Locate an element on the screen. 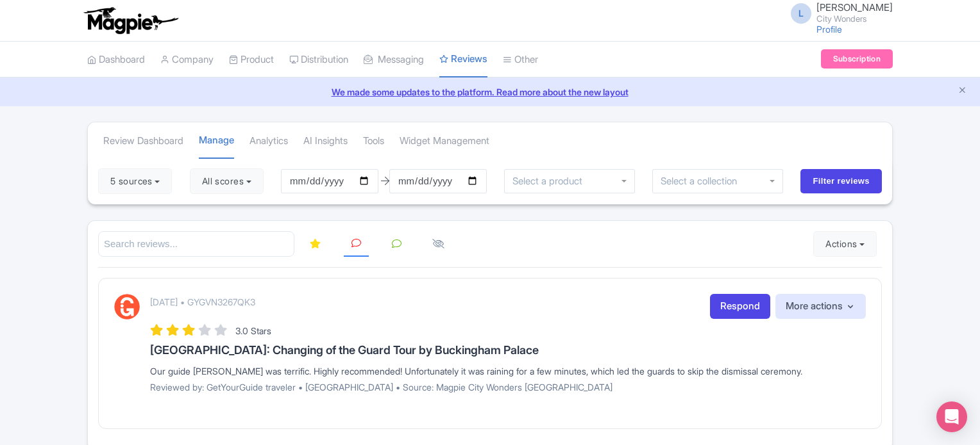  a: Review Dashboard is located at coordinates (143, 141).